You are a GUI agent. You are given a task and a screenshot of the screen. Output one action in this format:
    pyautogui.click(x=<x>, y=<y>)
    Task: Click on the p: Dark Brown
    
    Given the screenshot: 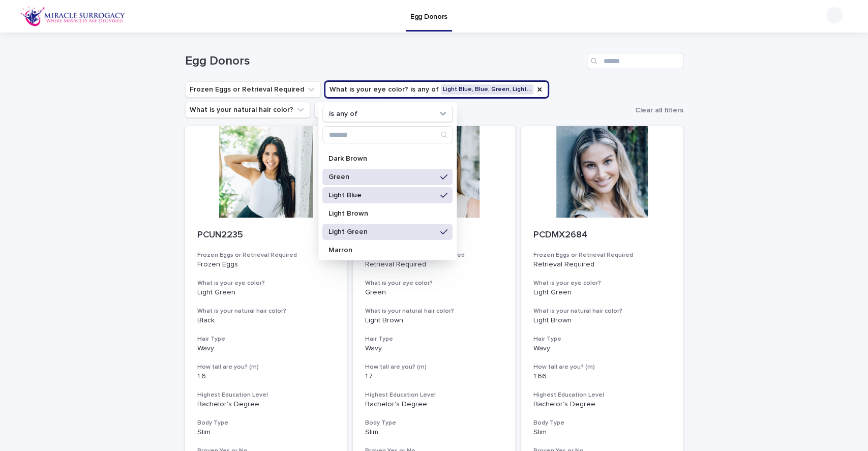 What is the action you would take?
    pyautogui.click(x=383, y=159)
    